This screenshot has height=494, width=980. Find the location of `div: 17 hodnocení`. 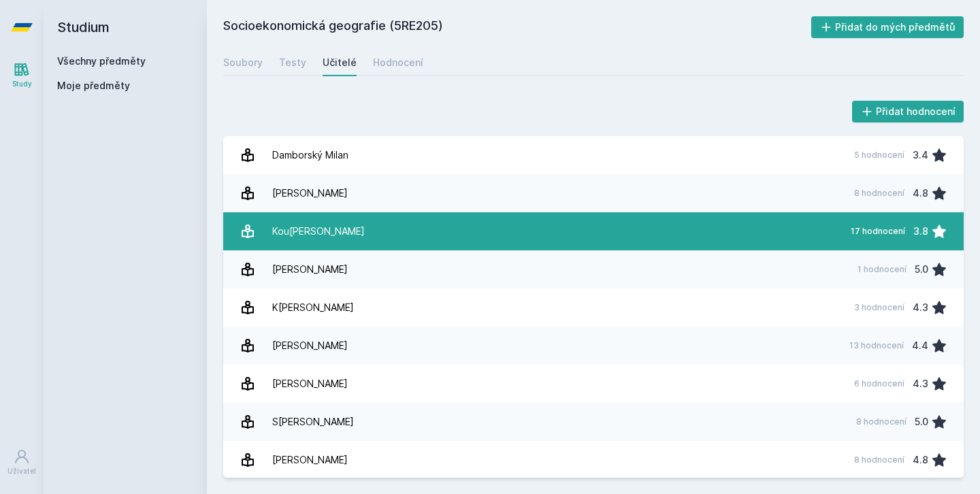

div: 17 hodnocení is located at coordinates (878, 232).